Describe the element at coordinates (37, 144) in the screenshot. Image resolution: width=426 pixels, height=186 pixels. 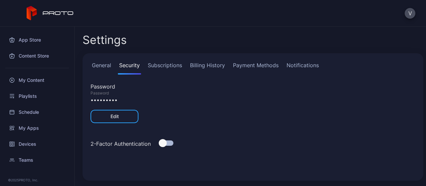
I see `a: Devices` at that location.